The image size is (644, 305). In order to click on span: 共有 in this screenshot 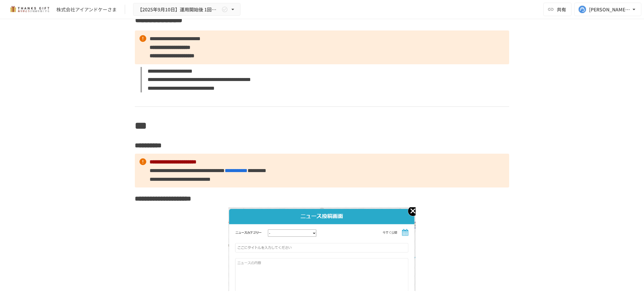, I will do `click(561, 9)`.